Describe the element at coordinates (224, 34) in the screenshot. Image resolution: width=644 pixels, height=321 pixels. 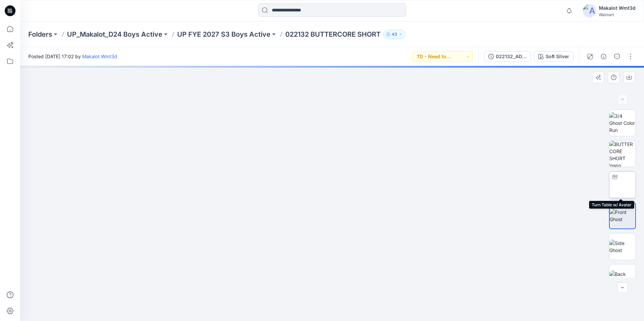
I see `p: UP FYE 2027 S3 Boys Active` at that location.